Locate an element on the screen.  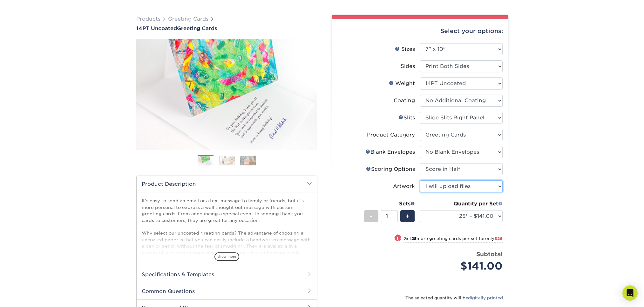
h1: Greeting Cards is located at coordinates (227, 28).